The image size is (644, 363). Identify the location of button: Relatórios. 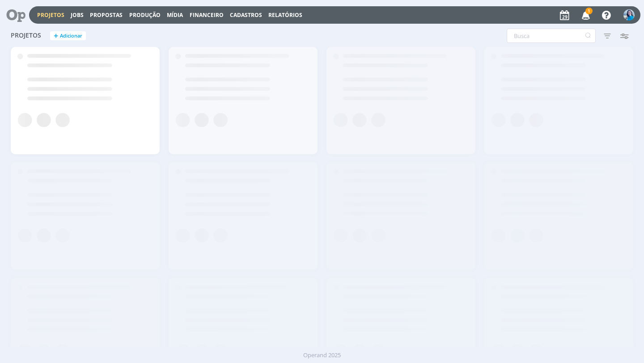
(285, 15).